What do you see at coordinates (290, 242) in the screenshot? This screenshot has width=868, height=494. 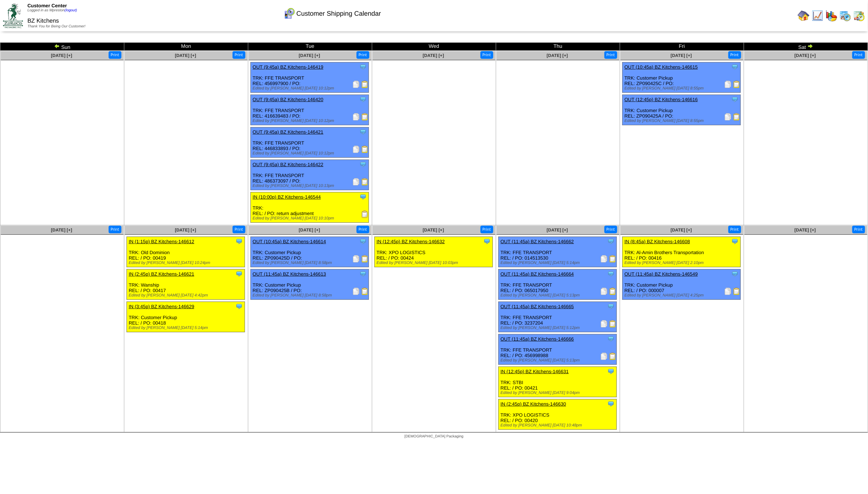 I see `a: OUT (10:45a) BZ Kitchens-146614` at bounding box center [290, 242].